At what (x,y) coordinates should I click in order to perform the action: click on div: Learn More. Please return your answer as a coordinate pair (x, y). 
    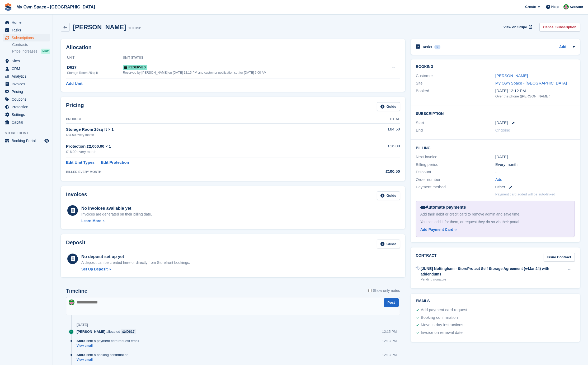
    Looking at the image, I should click on (91, 221).